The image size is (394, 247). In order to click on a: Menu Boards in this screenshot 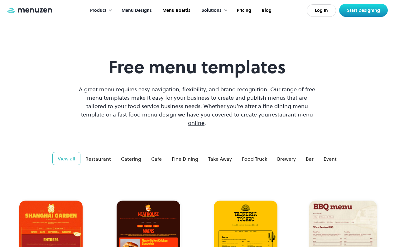, I will do `click(176, 11)`.